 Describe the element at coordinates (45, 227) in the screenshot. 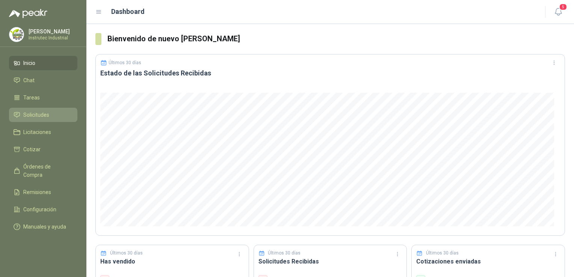

I see `span: Manuales y ayuda` at that location.